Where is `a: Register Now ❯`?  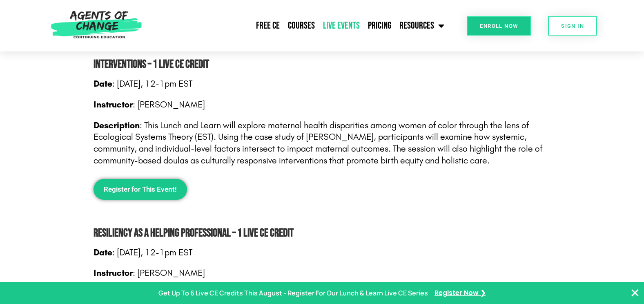
a: Register Now ❯ is located at coordinates (460, 293).